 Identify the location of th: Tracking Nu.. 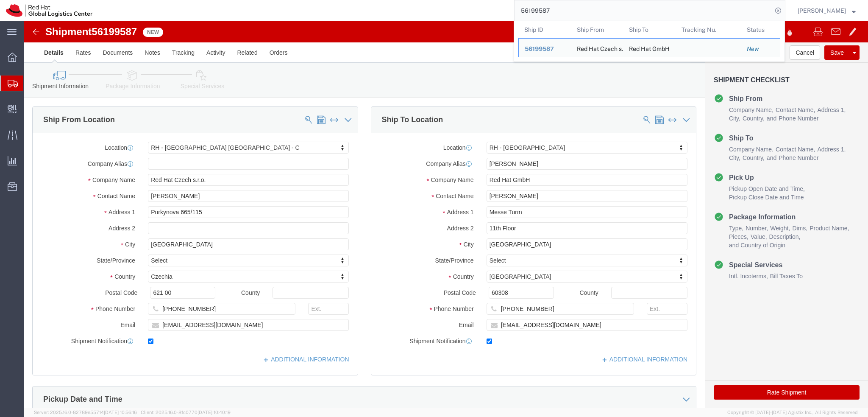
(708, 30).